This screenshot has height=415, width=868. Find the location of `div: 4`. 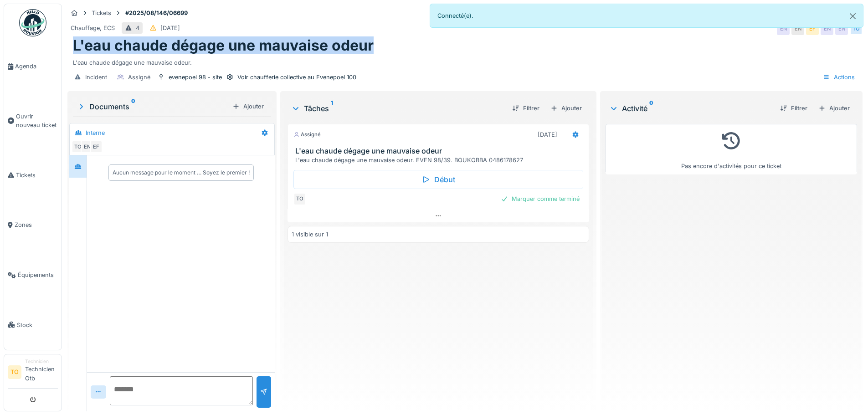

div: 4 is located at coordinates (138, 28).